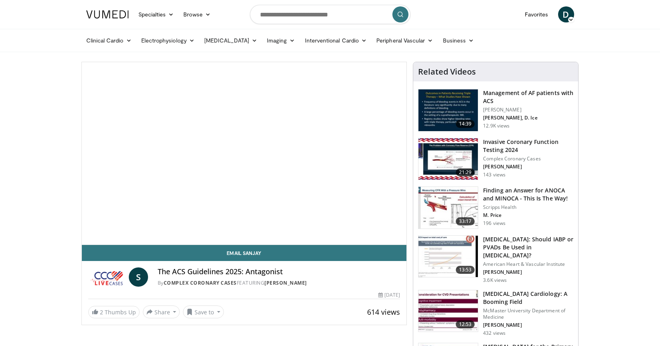 Image resolution: width=660 pixels, height=346 pixels. Describe the element at coordinates (447, 72) in the screenshot. I see `h4: Related Videos` at that location.